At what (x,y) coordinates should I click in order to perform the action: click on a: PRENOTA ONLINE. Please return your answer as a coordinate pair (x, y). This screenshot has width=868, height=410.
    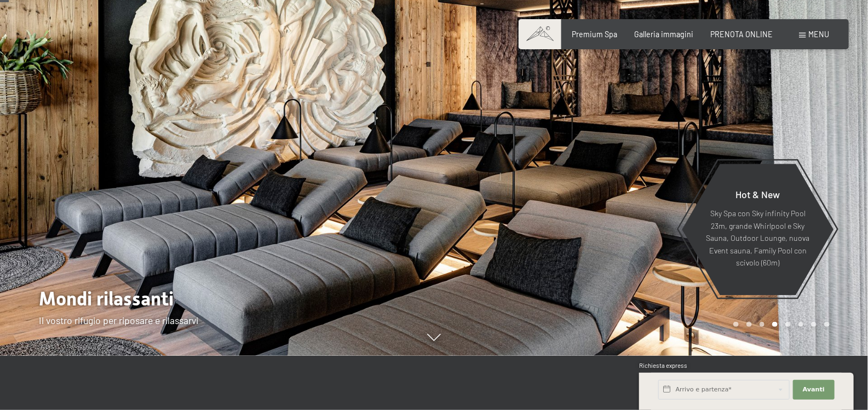
    Looking at the image, I should click on (742, 34).